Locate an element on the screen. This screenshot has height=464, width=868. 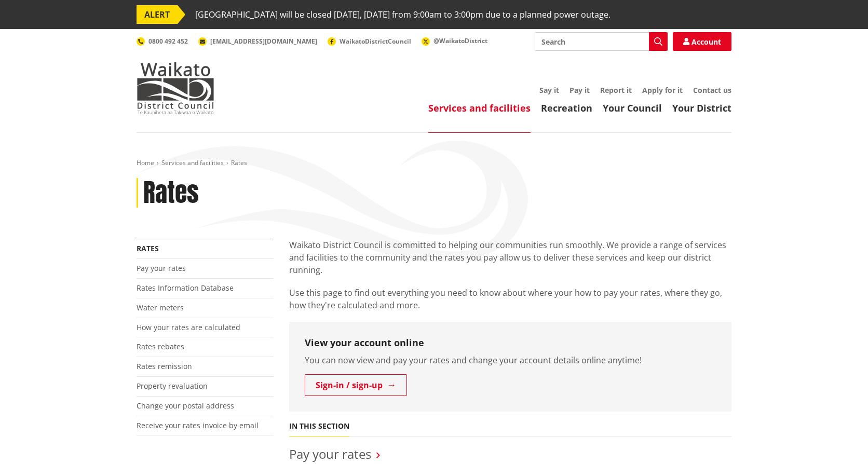
p: Waikato District Council is committed to helping our communities run smoothly. We provide a range... is located at coordinates (511, 257).